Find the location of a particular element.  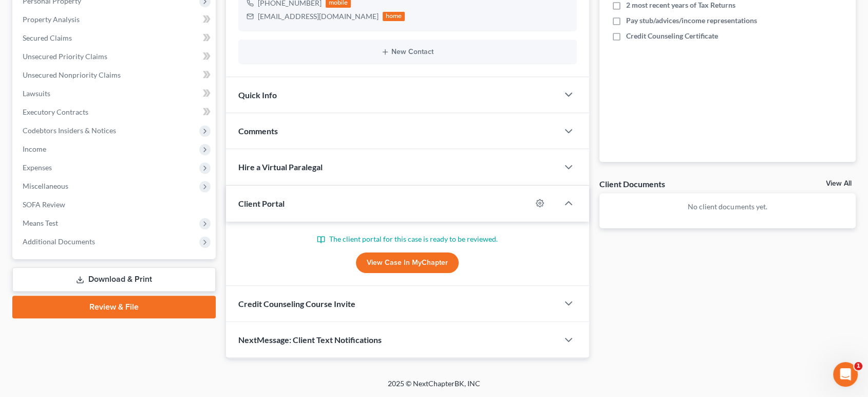

a: Review & File is located at coordinates (114, 307).